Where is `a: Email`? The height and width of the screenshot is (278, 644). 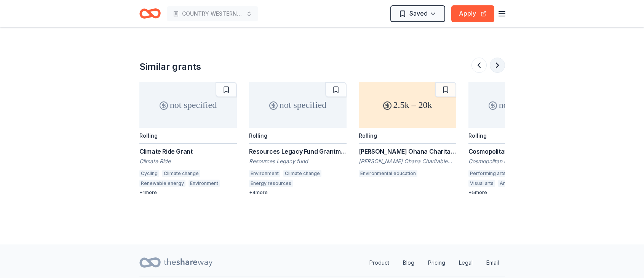
a: Email is located at coordinates (493, 263).